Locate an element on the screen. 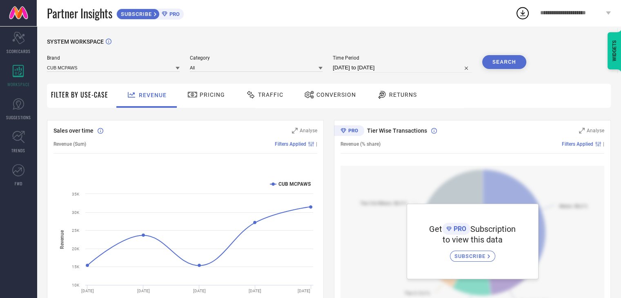 The image size is (621, 298). text: 30K is located at coordinates (76, 212).